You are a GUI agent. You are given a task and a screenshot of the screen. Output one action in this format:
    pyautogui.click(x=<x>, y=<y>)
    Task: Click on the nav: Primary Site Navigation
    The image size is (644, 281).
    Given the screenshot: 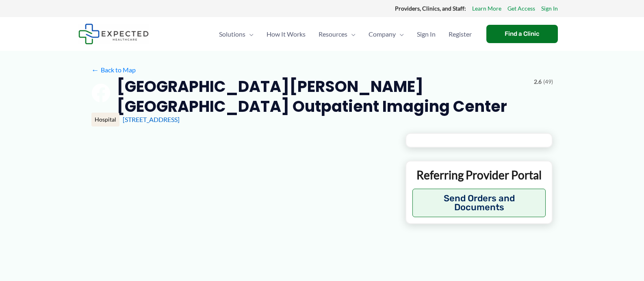 What is the action you would take?
    pyautogui.click(x=345, y=34)
    